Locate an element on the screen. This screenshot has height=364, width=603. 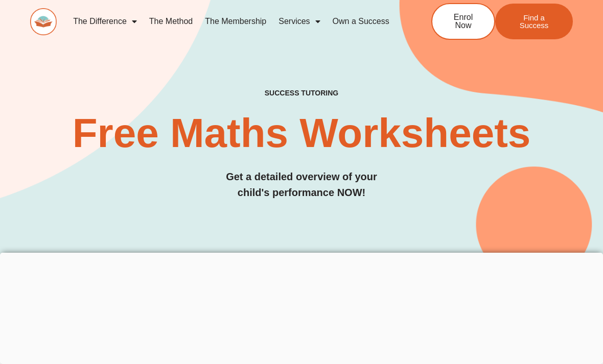
span: Enrol Now is located at coordinates (463, 22).